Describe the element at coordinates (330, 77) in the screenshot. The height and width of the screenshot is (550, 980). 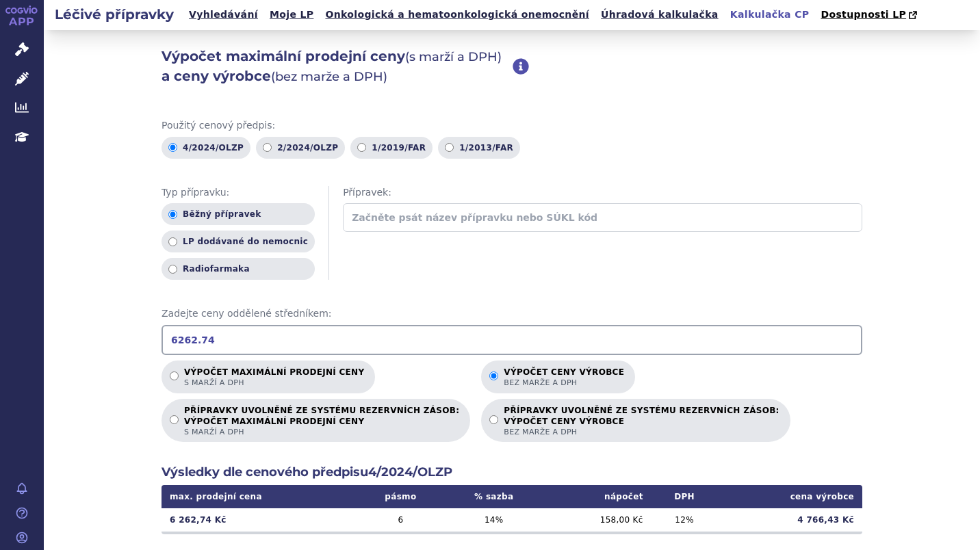
I see `span: (bez marže a DPH)` at that location.